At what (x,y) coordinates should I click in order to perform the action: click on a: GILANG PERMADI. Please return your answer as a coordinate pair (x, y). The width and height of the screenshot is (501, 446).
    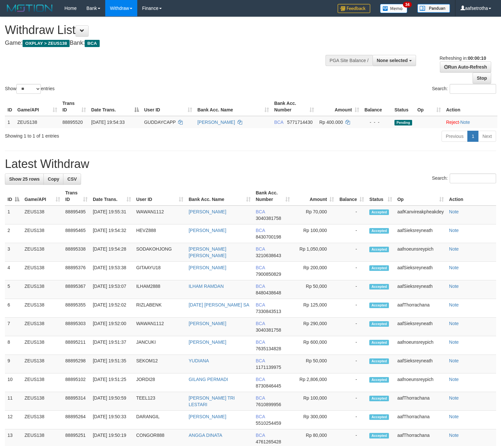
    Looking at the image, I should click on (208, 379).